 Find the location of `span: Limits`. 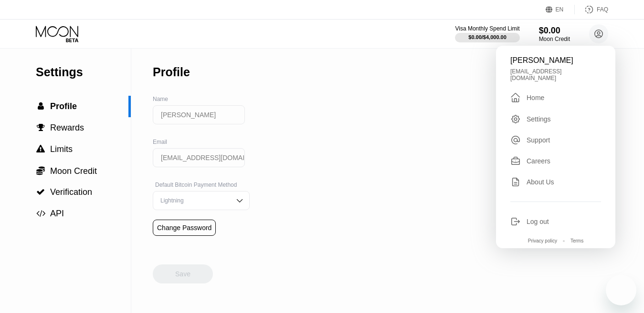

span: Limits is located at coordinates (61, 149).